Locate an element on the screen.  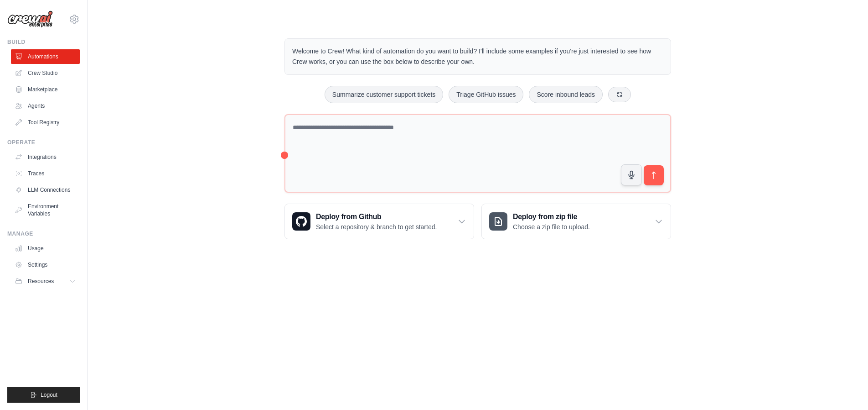
span: Logout is located at coordinates (49, 395).